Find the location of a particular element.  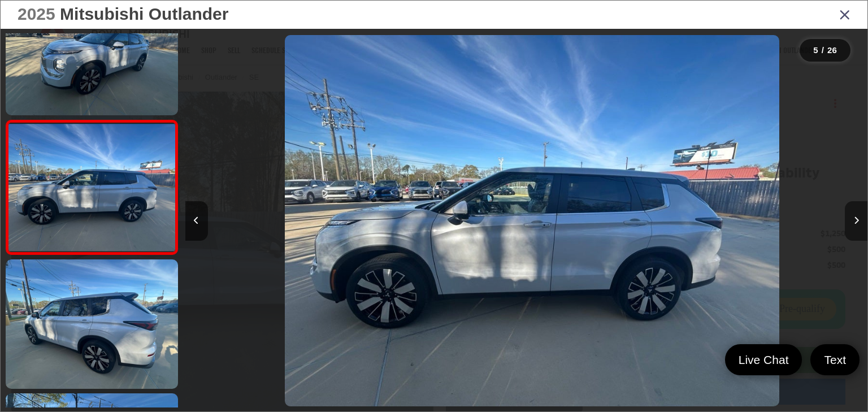

a: Live Chat is located at coordinates (764, 360).